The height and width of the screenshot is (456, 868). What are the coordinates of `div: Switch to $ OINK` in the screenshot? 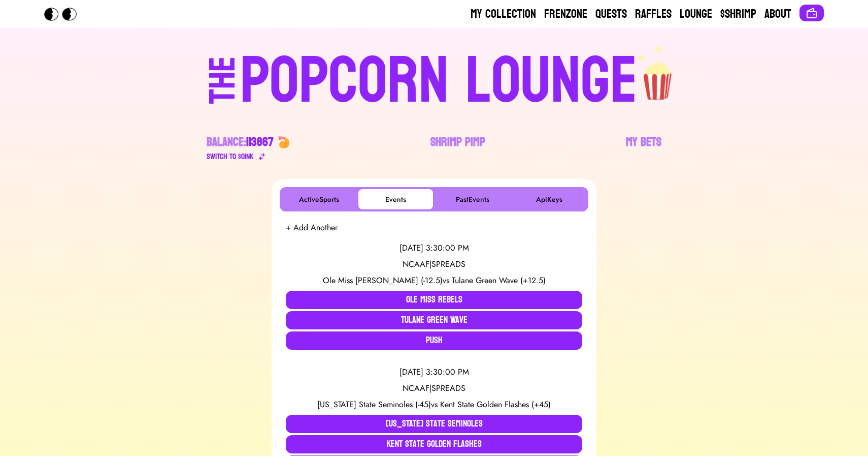 It's located at (230, 157).